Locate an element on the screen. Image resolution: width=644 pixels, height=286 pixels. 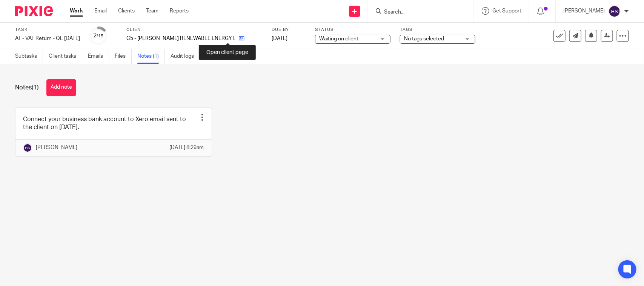
a: Emails is located at coordinates (99, 57).